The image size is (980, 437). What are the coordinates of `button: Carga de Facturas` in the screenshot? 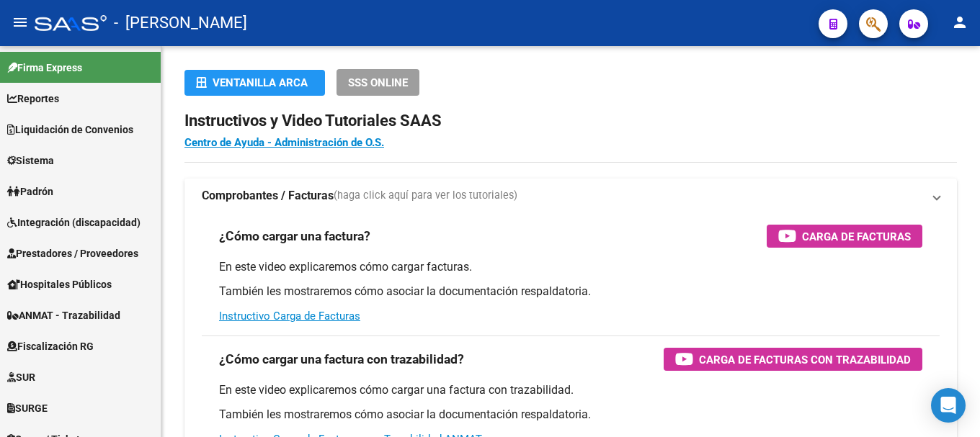 It's located at (844, 236).